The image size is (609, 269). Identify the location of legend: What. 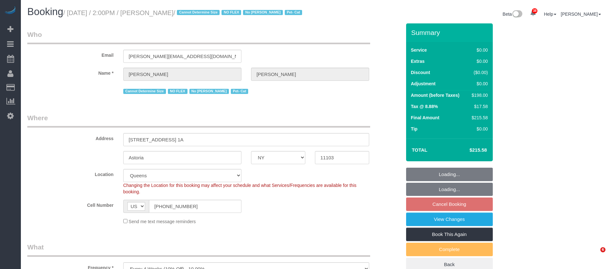
(199, 250).